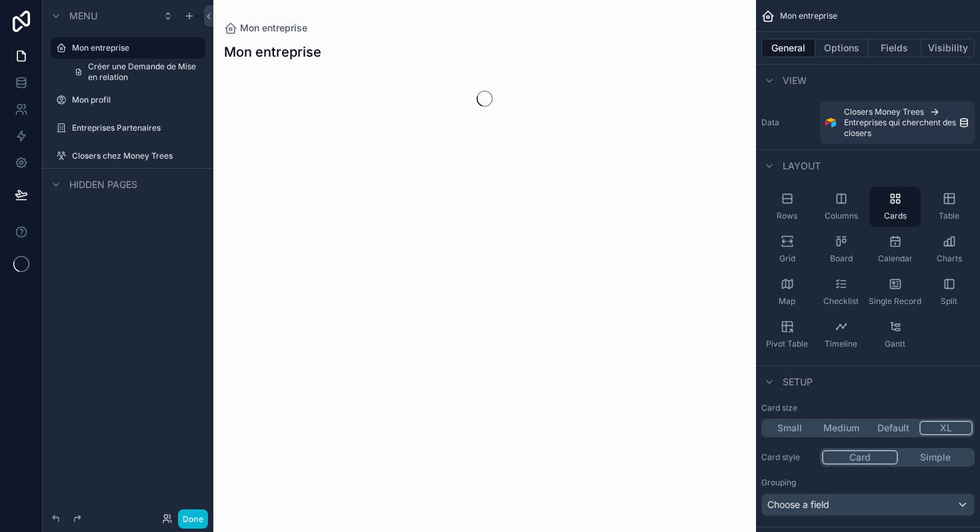  Describe the element at coordinates (948, 207) in the screenshot. I see `button: Table` at that location.